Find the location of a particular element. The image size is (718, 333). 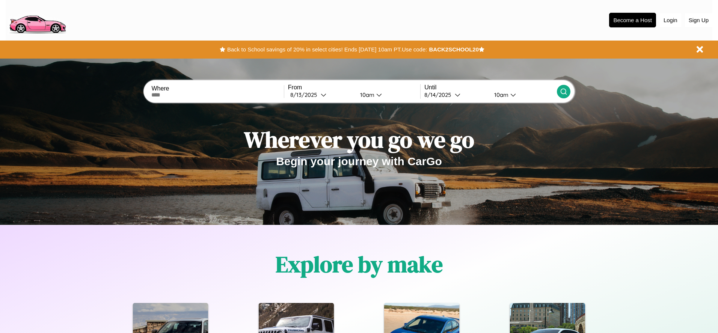

label: Until is located at coordinates (491, 88).